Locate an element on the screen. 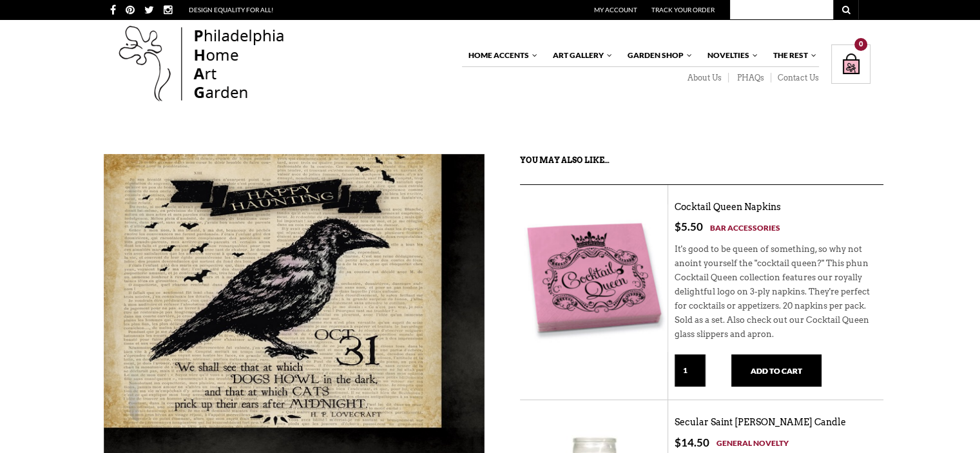  bdi: 5.50 is located at coordinates (689, 226).